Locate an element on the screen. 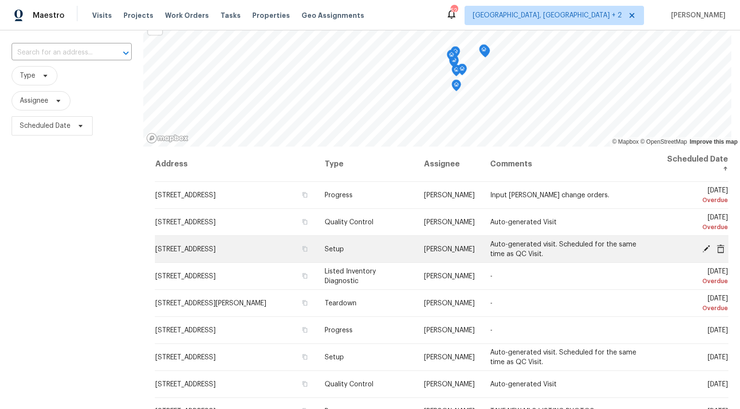  span: Work Orders is located at coordinates (187, 15).